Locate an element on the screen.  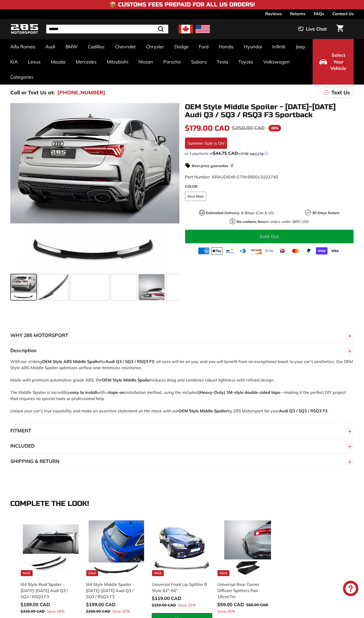
a: Reviews is located at coordinates (273, 14).